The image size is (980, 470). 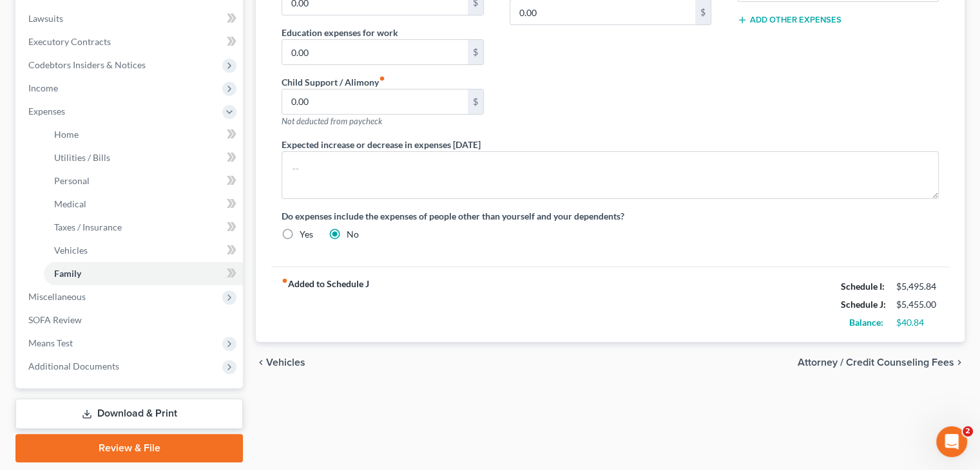 What do you see at coordinates (130, 320) in the screenshot?
I see `a: SOFA Review` at bounding box center [130, 320].